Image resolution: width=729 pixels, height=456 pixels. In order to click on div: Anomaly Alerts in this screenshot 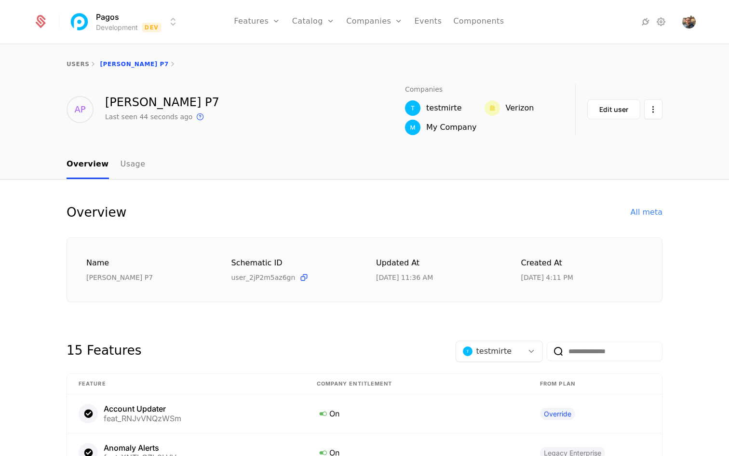, I will do `click(140, 447)`.